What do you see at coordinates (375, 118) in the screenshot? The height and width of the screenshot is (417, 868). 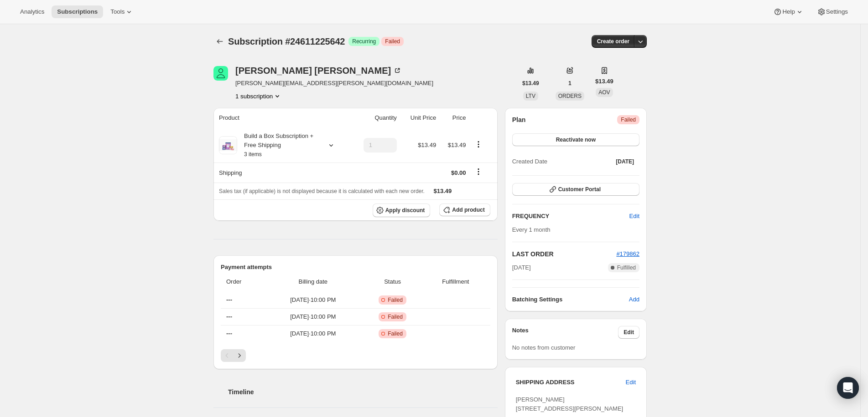 I see `th: Quantity` at bounding box center [375, 118].